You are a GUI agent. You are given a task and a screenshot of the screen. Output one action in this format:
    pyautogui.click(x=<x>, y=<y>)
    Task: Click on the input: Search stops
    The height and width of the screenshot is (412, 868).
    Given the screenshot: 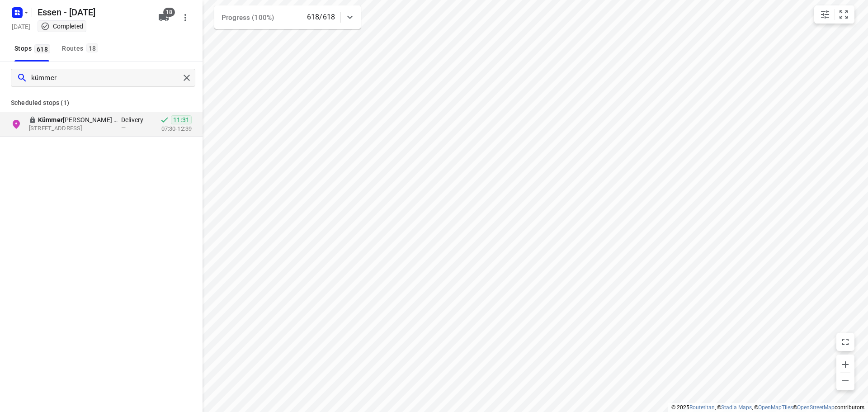 What is the action you would take?
    pyautogui.click(x=105, y=77)
    